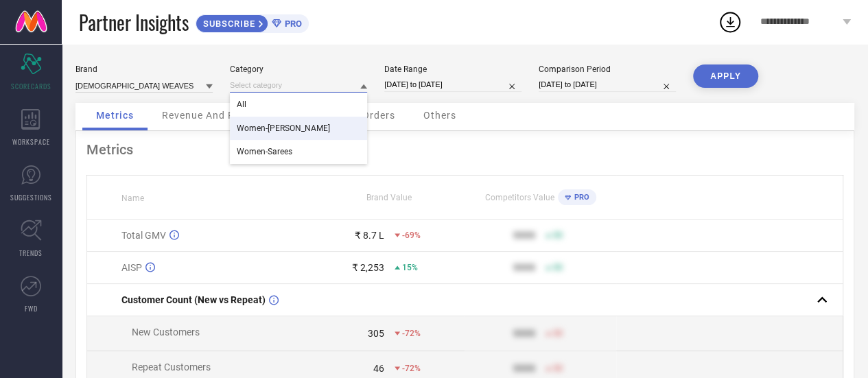 Image resolution: width=868 pixels, height=378 pixels. Describe the element at coordinates (241, 104) in the screenshot. I see `span: All` at that location.